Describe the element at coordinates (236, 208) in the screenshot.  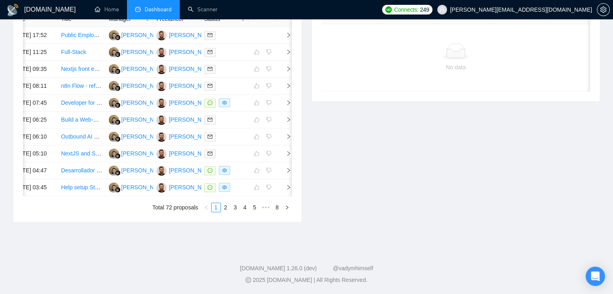
I see `li: 3` at that location.